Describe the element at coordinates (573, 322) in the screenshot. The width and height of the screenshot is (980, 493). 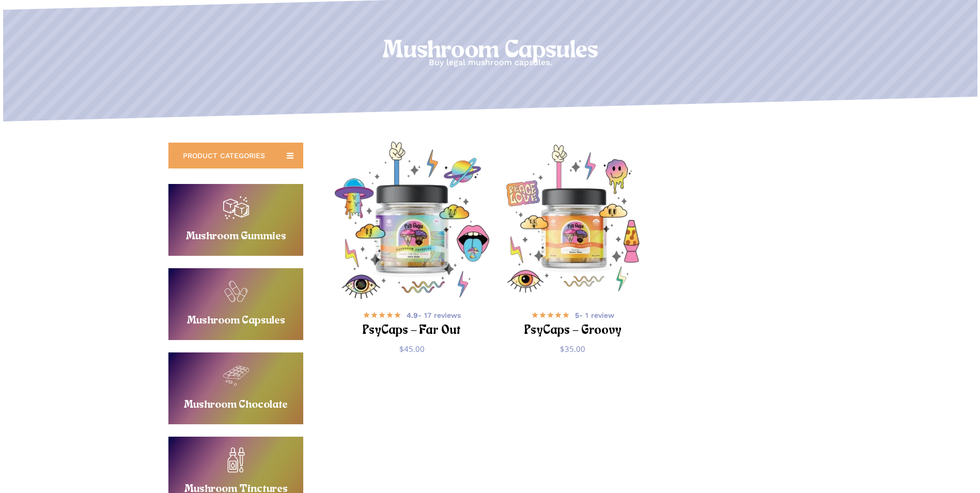
I see `a: 5- 1 review PsyCaps – Groovy` at that location.